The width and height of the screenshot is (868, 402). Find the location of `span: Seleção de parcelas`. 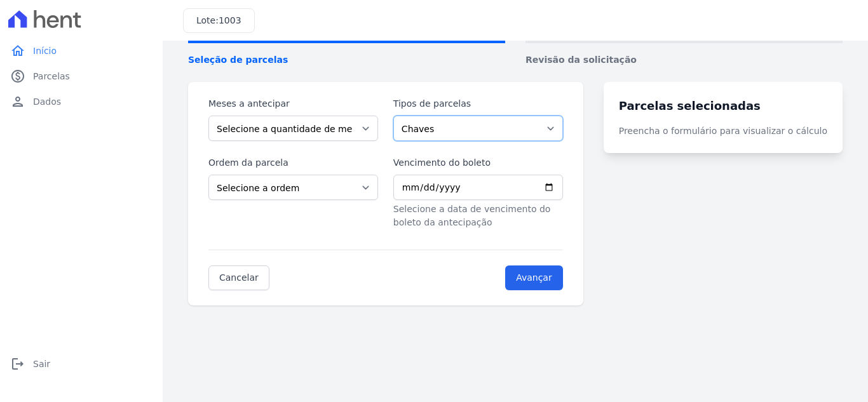

span: Seleção de parcelas is located at coordinates (346, 59).